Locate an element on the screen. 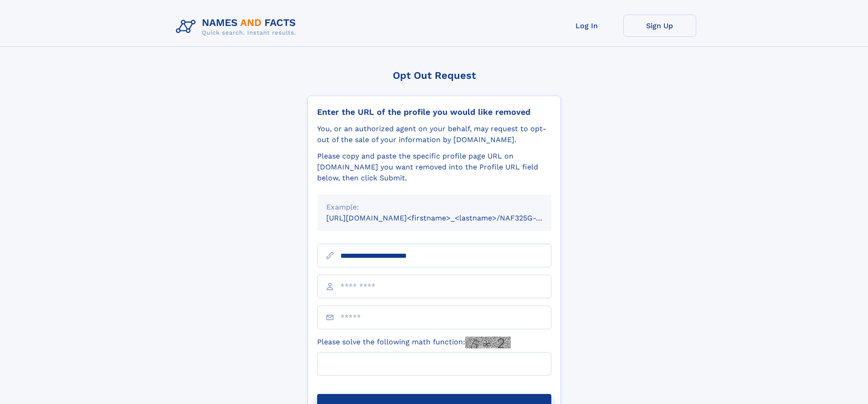 This screenshot has width=868, height=404. a: Log In is located at coordinates (587, 25).